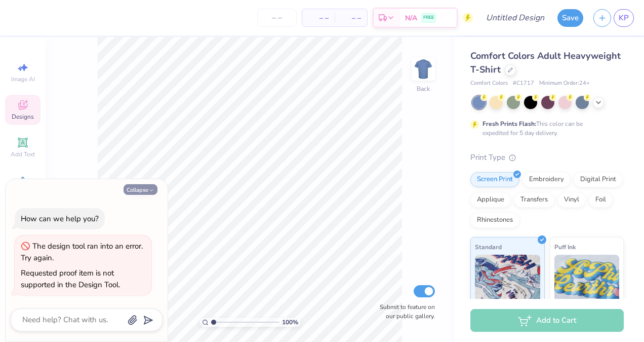 Image resolution: width=644 pixels, height=342 pixels. What do you see at coordinates (140, 189) in the screenshot?
I see `button: Collapse` at bounding box center [140, 189].